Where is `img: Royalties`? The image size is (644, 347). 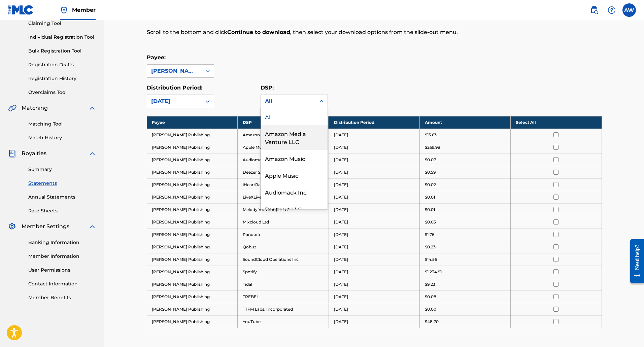
img: Royalties is located at coordinates (12, 153).